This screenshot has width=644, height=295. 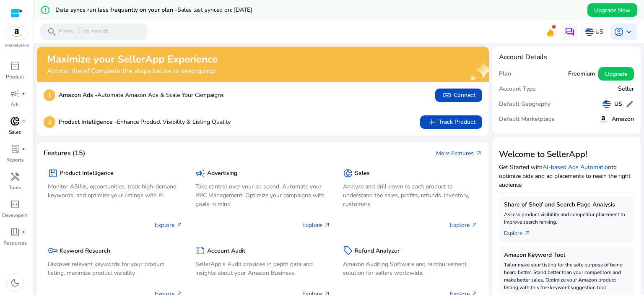 What do you see at coordinates (17, 25) in the screenshot?
I see `img: website_grey.svg` at bounding box center [17, 25].